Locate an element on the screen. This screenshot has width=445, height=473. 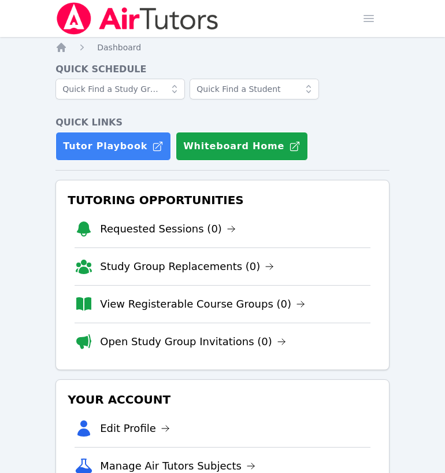
nav: Breadcrumb is located at coordinates (222, 47).